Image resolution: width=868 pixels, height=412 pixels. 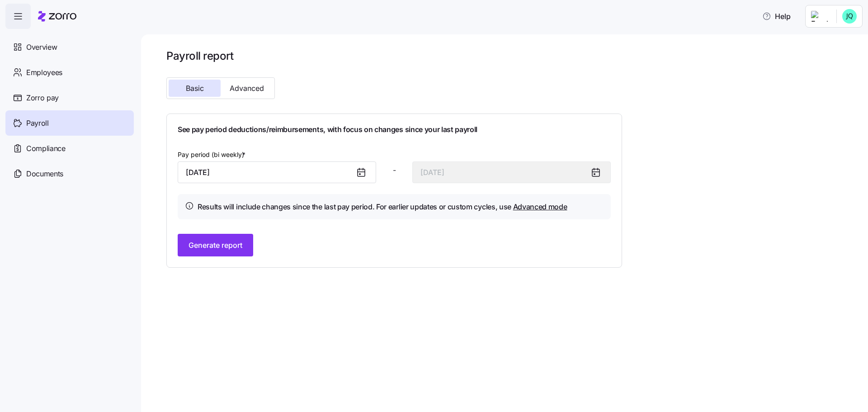 What do you see at coordinates (44, 72) in the screenshot?
I see `span: Employees` at bounding box center [44, 72].